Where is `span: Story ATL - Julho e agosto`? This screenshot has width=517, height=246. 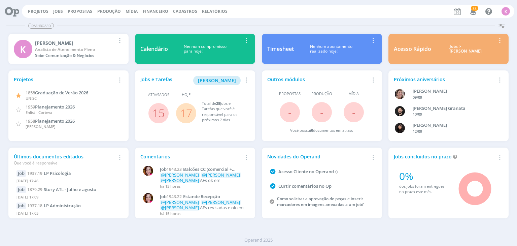
span: Story ATL - Julho e agosto is located at coordinates (70, 189).